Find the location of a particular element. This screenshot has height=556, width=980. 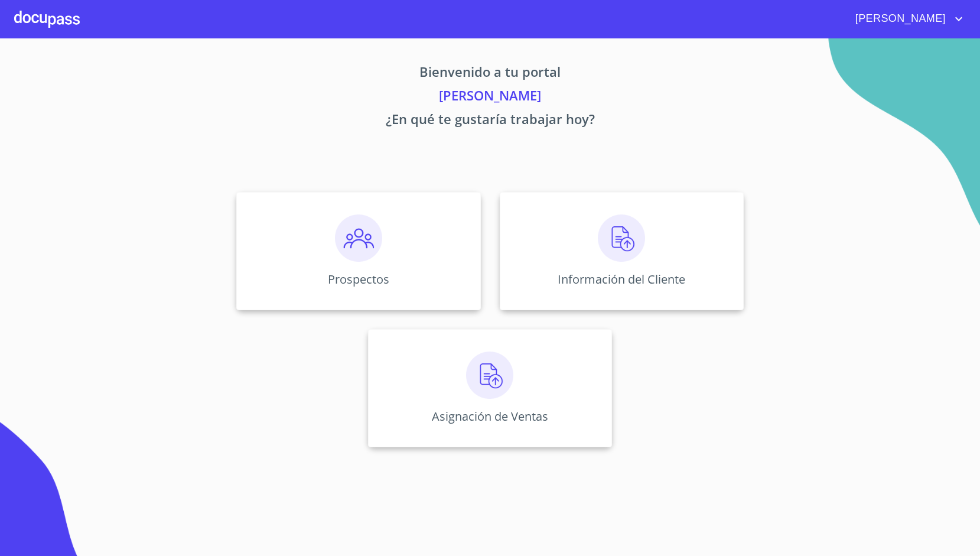

p: Bienvenido a tu portal is located at coordinates (490, 74).